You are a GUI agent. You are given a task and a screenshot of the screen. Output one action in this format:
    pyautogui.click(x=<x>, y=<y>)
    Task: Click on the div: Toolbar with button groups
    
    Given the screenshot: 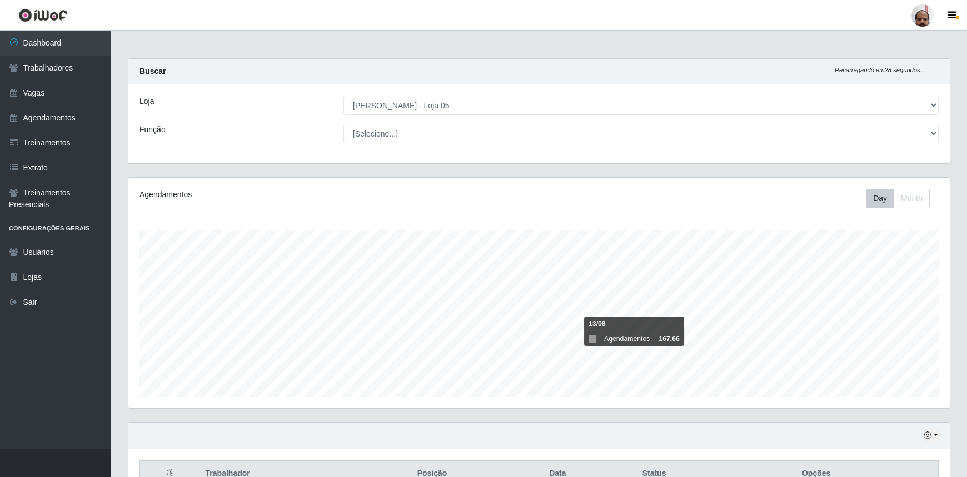 What is the action you would take?
    pyautogui.click(x=902, y=198)
    